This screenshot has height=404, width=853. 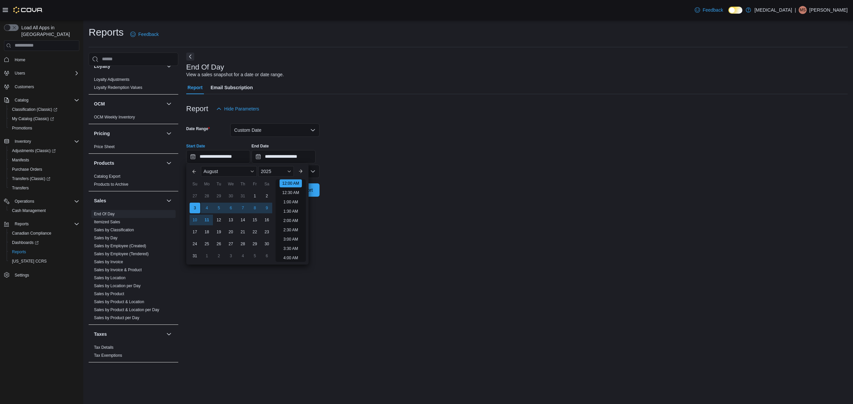 What do you see at coordinates (231, 220) in the screenshot?
I see `div: day-13` at bounding box center [231, 220].